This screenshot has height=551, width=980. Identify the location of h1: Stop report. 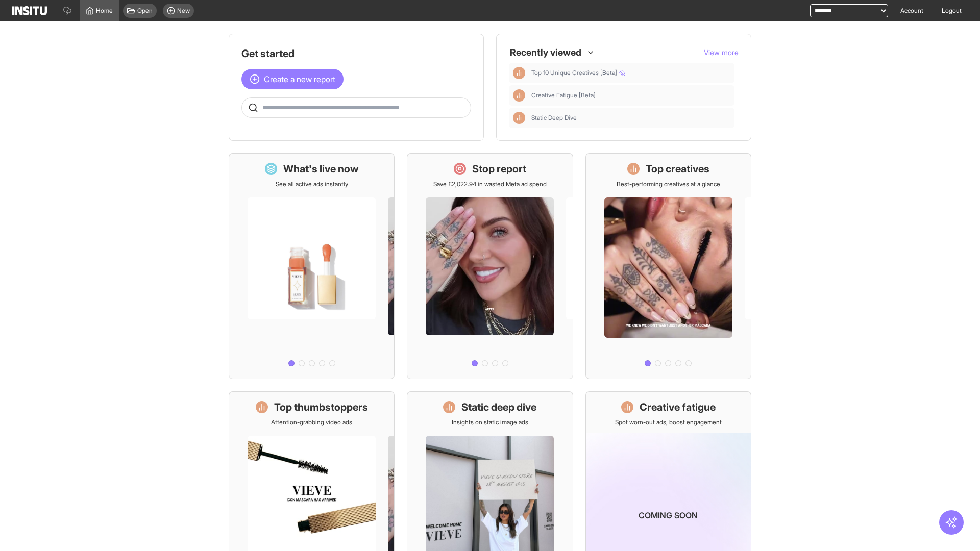
(499, 169).